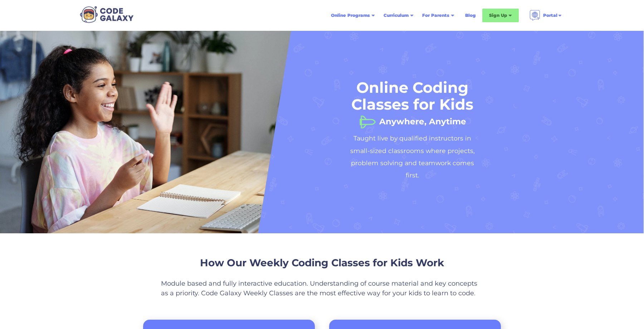  Describe the element at coordinates (550, 15) in the screenshot. I see `div: Portal` at that location.